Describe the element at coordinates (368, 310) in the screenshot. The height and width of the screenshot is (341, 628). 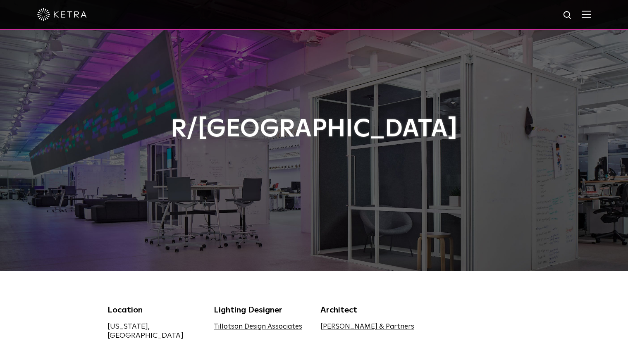
I see `div: Architect` at that location.